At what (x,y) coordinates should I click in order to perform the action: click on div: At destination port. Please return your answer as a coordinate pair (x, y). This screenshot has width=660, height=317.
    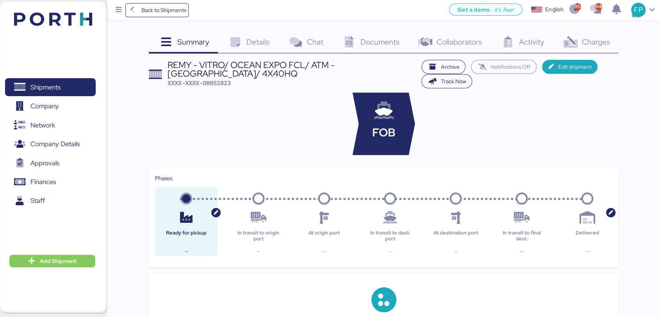
    Looking at the image, I should click on (456, 235).